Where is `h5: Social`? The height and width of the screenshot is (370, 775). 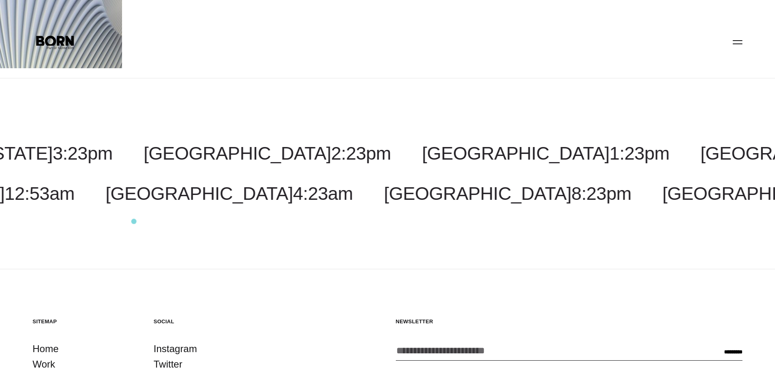 h5: Social is located at coordinates (206, 322).